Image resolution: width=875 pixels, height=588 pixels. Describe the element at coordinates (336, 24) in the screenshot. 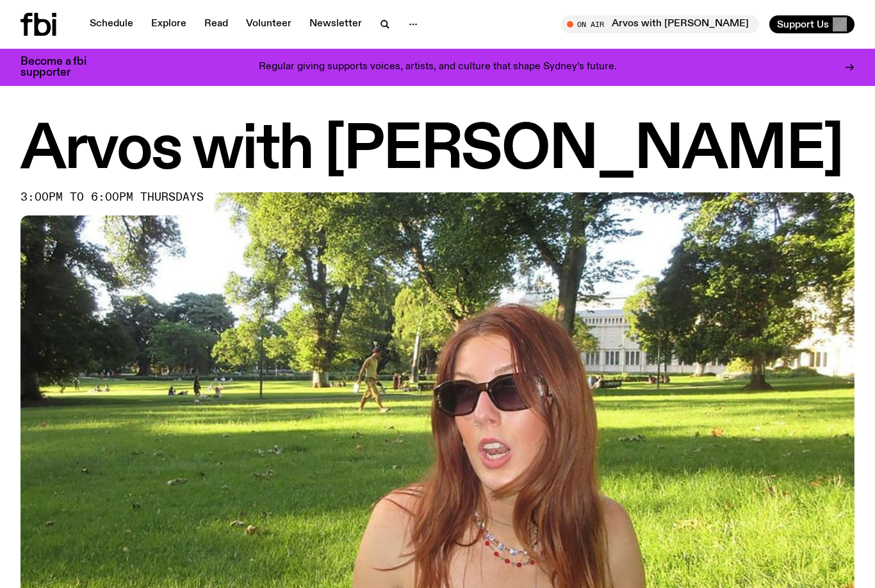

I see `a: Newsletter` at that location.